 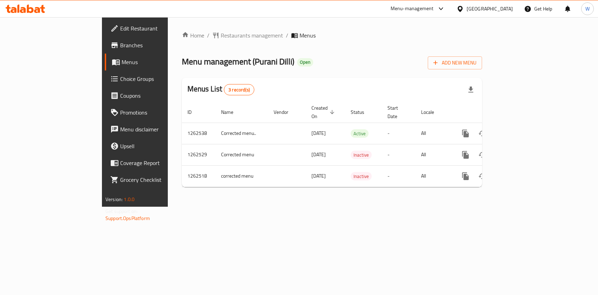 I want to click on a: Edit Restaurant, so click(x=153, y=28).